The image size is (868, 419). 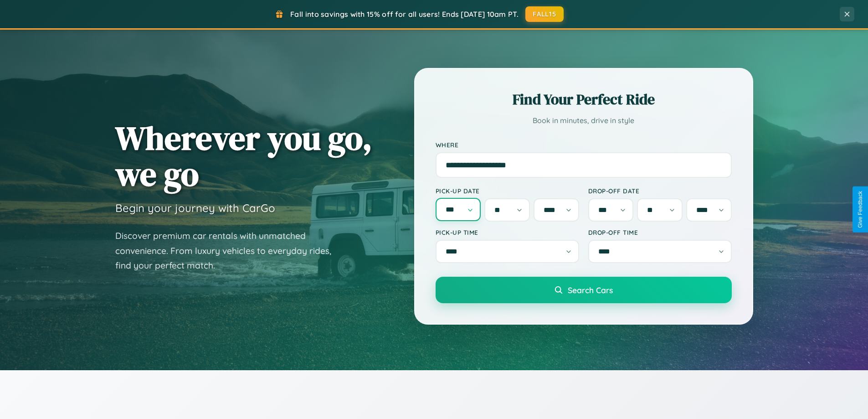 I want to click on button: FALL15, so click(x=545, y=14).